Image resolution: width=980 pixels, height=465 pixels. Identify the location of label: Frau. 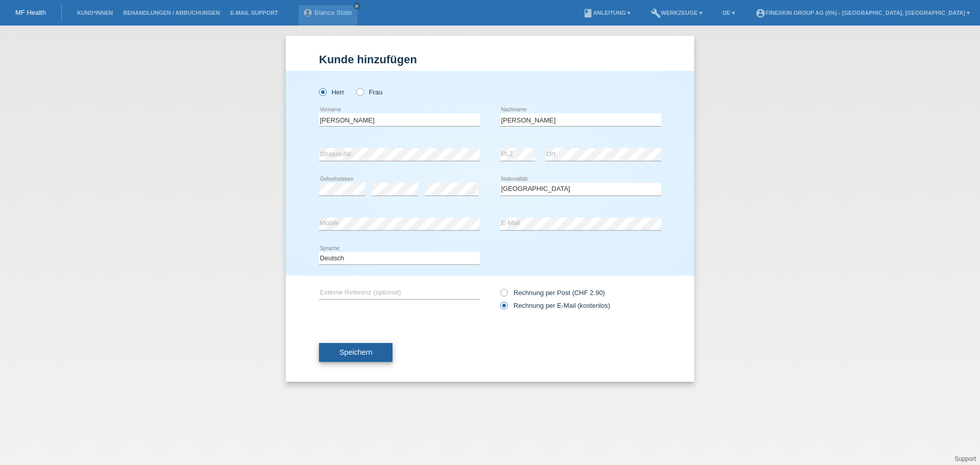
(369, 92).